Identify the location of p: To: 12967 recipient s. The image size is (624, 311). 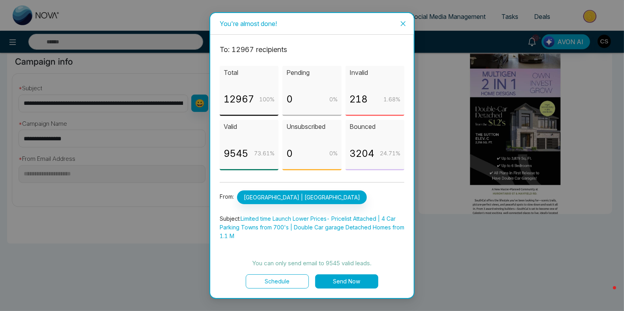
(312, 50).